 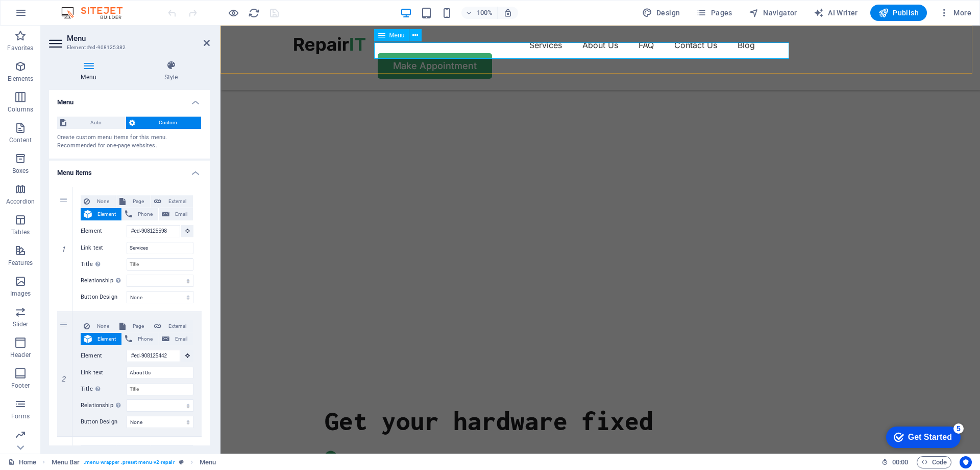 I want to click on button: Code, so click(x=934, y=461).